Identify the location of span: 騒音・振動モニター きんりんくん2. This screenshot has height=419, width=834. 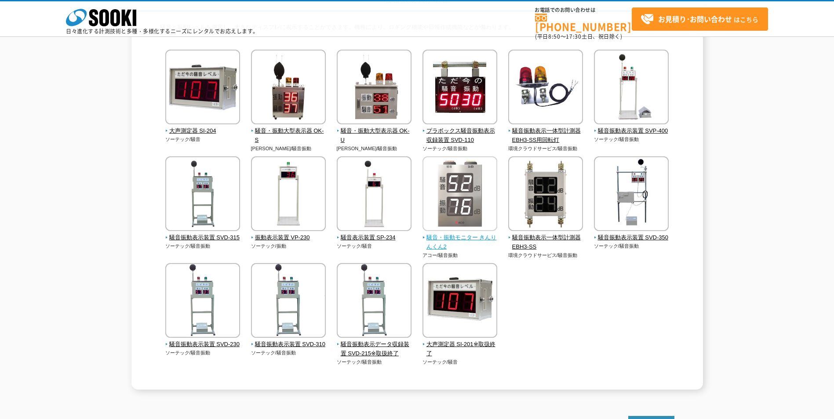
(460, 243).